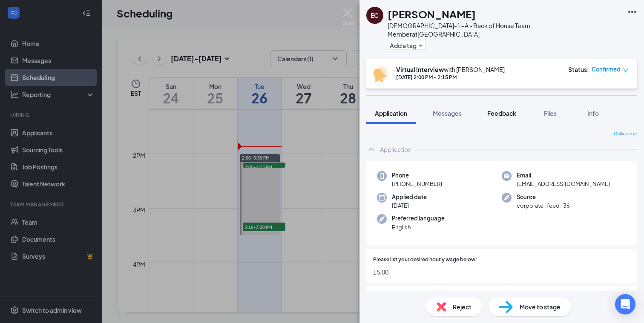 This screenshot has width=644, height=323. What do you see at coordinates (550, 113) in the screenshot?
I see `span: Files` at bounding box center [550, 113].